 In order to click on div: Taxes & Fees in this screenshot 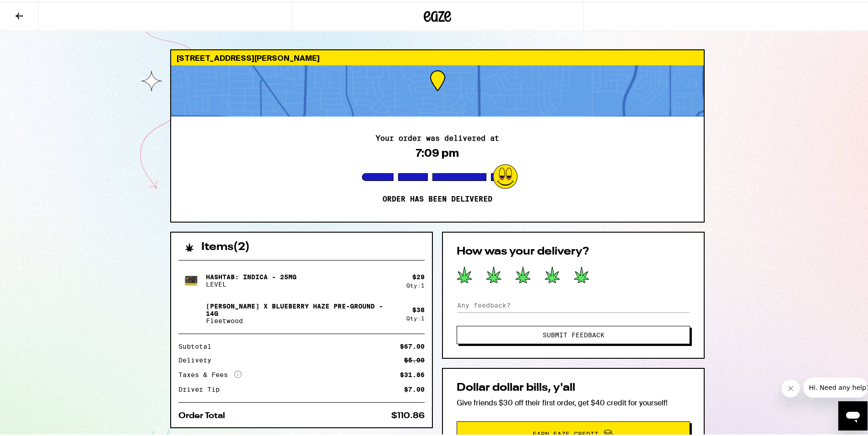, I will do `click(210, 373)`.